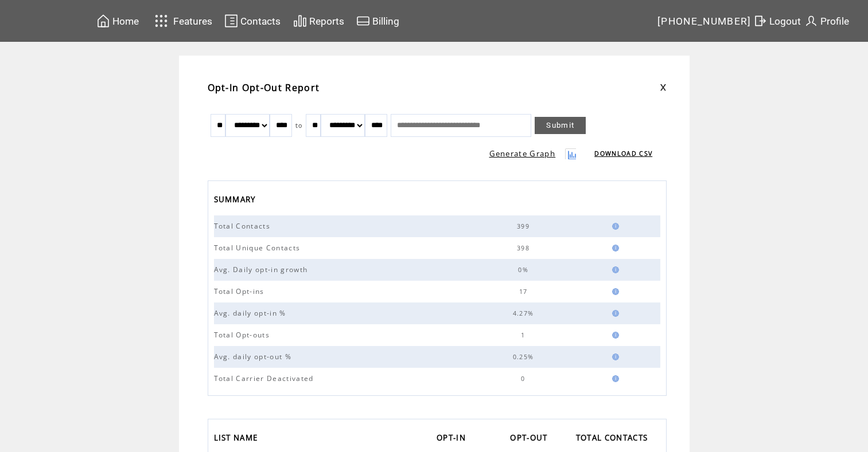 The image size is (868, 452). I want to click on span: Home, so click(125, 21).